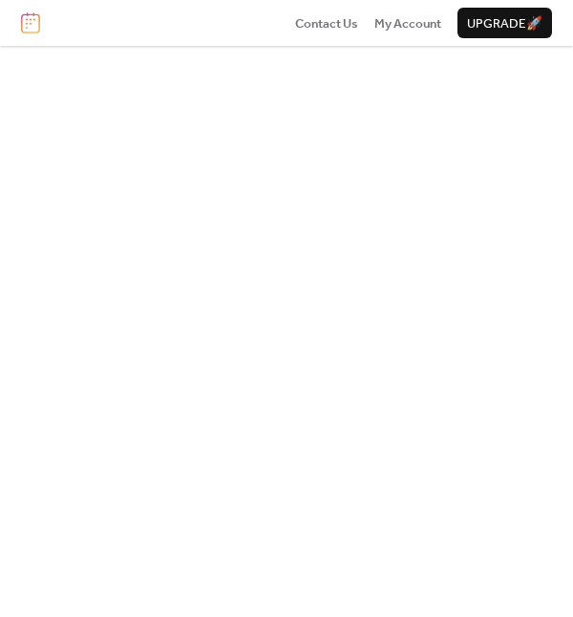 The image size is (573, 617). What do you see at coordinates (408, 24) in the screenshot?
I see `span: My Account` at bounding box center [408, 24].